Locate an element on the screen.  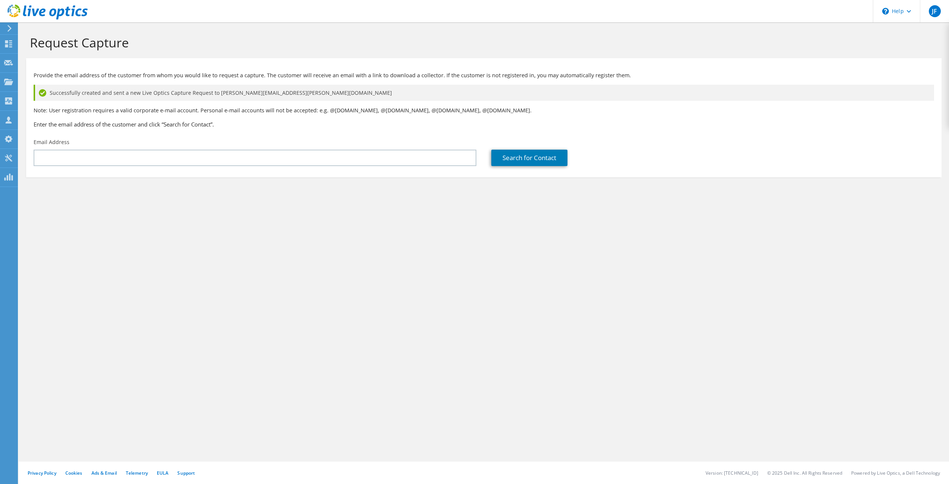
a: Support is located at coordinates (186, 473).